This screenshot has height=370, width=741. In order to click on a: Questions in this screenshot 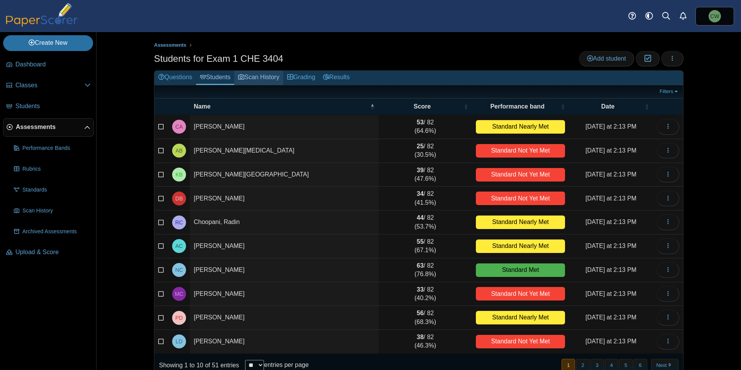, I will do `click(175, 78)`.